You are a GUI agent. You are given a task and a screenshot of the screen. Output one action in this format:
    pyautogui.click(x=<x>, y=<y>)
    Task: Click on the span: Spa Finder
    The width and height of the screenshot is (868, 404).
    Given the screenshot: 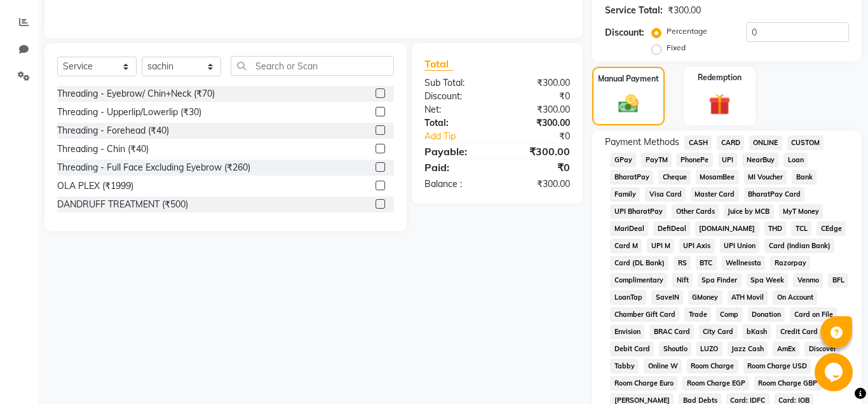 What is the action you would take?
    pyautogui.click(x=719, y=280)
    